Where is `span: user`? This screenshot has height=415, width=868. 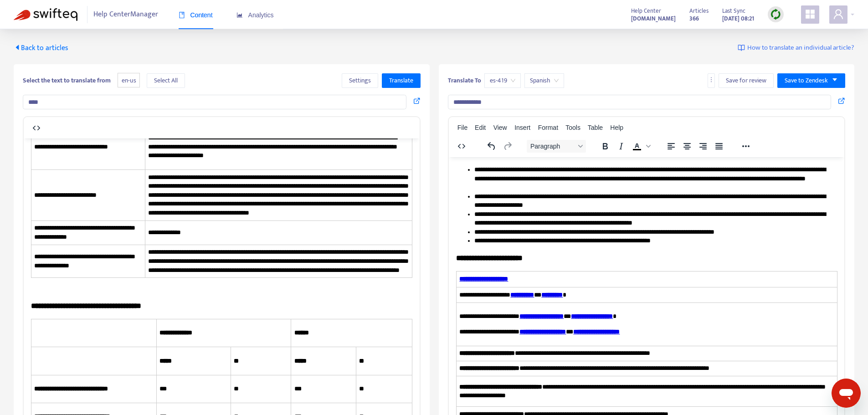
span: user is located at coordinates (838, 14).